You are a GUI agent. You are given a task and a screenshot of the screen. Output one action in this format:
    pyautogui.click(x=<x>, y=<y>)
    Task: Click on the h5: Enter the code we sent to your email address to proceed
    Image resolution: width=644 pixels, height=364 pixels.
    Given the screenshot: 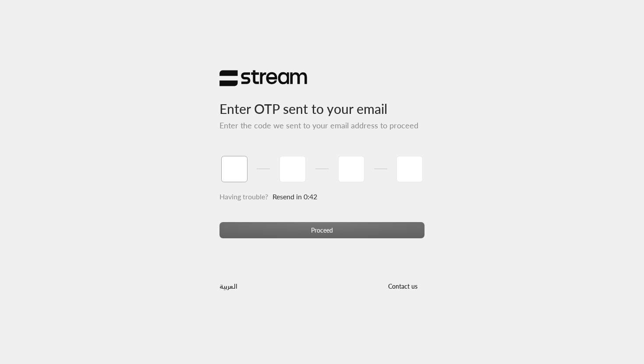 What is the action you would take?
    pyautogui.click(x=322, y=126)
    